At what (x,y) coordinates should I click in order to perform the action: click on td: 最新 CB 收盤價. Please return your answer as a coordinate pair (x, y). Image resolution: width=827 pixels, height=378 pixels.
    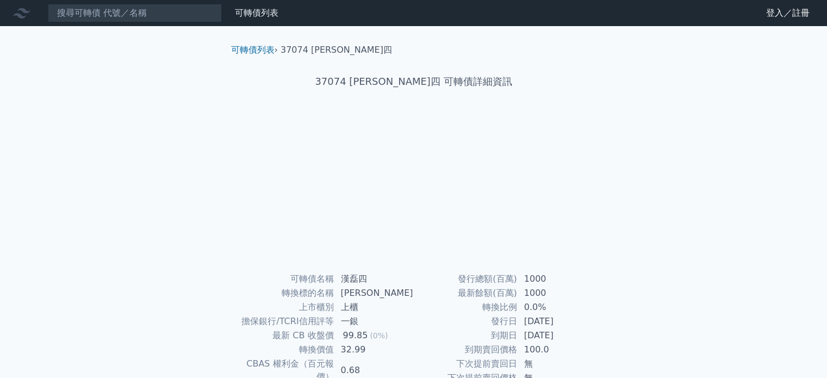
    Looking at the image, I should click on (285, 336).